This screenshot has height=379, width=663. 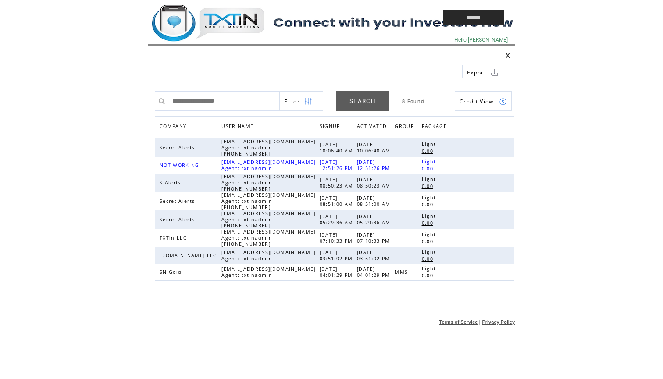 I want to click on span: COMPANY, so click(x=174, y=127).